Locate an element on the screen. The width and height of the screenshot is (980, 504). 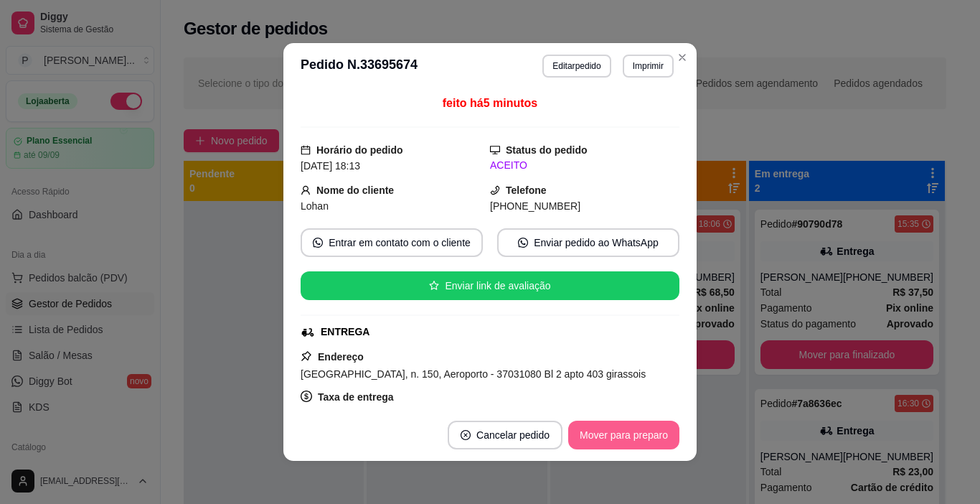
div: ACEITO is located at coordinates (584, 165).